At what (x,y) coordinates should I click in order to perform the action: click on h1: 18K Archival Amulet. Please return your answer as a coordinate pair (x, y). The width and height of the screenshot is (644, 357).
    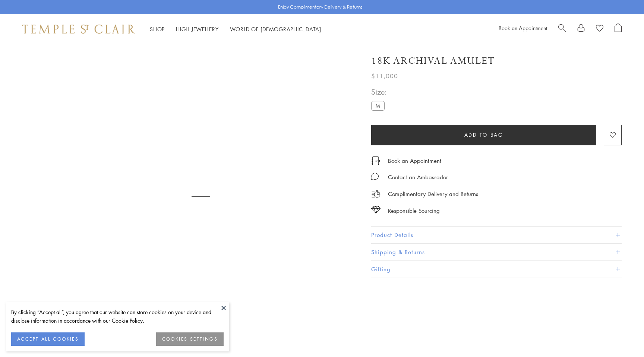
    Looking at the image, I should click on (433, 61).